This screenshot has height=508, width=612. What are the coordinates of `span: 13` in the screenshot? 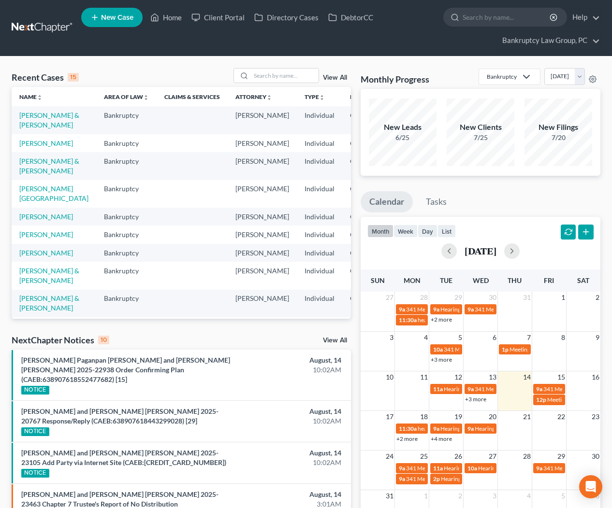 It's located at (492, 377).